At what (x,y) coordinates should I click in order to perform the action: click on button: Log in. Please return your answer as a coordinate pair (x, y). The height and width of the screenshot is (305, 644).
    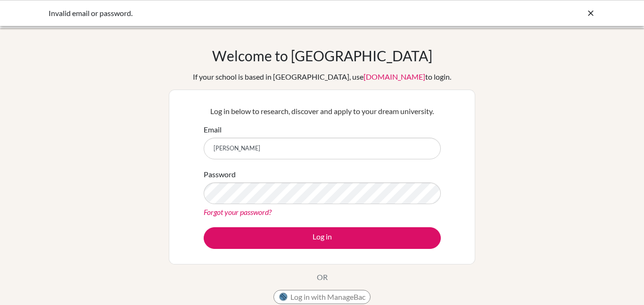
    Looking at the image, I should click on (322, 238).